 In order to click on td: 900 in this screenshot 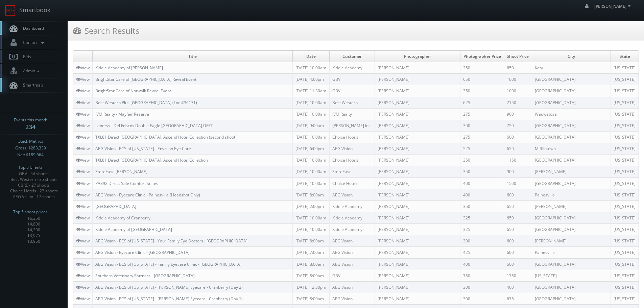, I will do `click(517, 172)`.